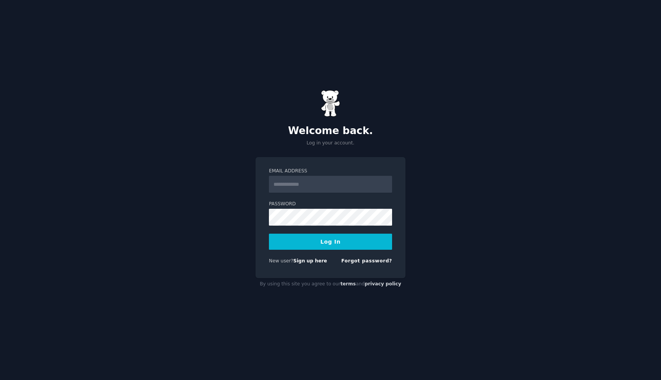 This screenshot has height=380, width=661. What do you see at coordinates (331, 131) in the screenshot?
I see `h2: Welcome back.` at bounding box center [331, 131].